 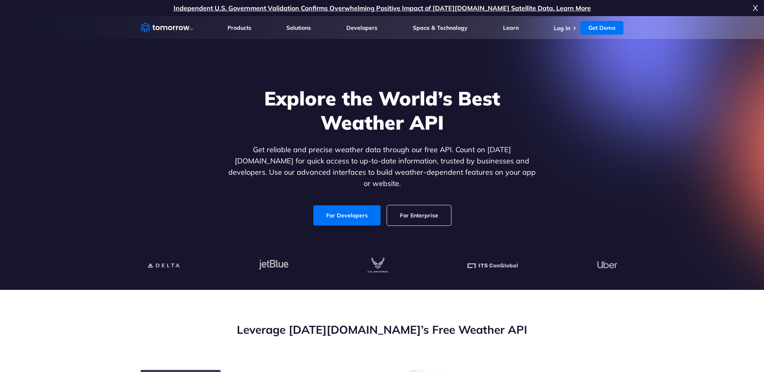 I want to click on a: Get Demo, so click(x=602, y=28).